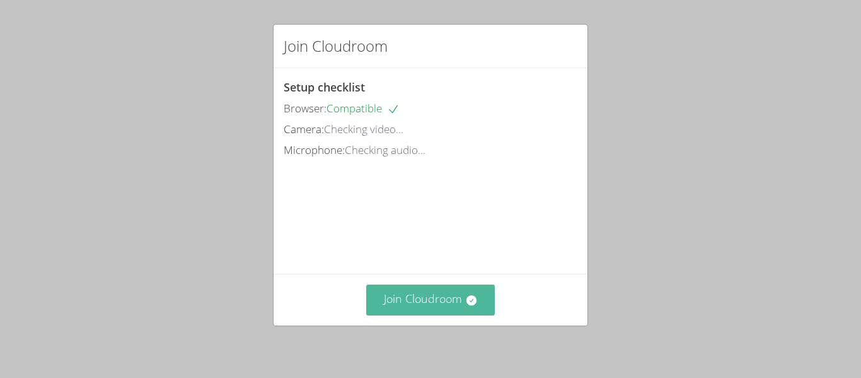 This screenshot has width=861, height=378. What do you see at coordinates (304, 129) in the screenshot?
I see `span: Camera:` at bounding box center [304, 129].